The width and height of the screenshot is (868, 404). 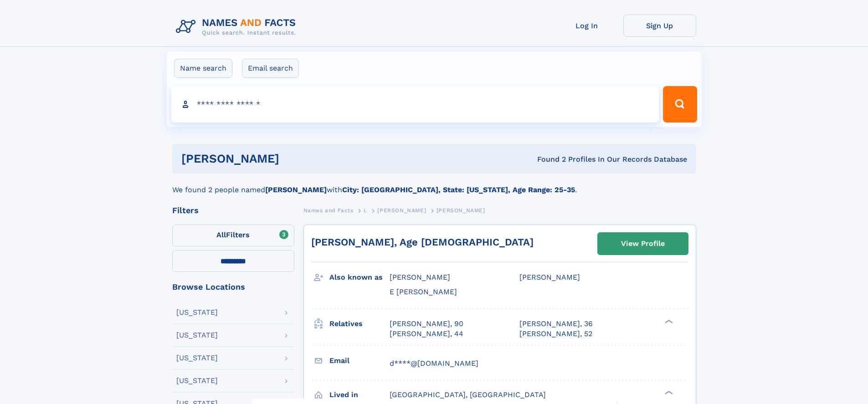 What do you see at coordinates (234, 211) in the screenshot?
I see `div: Filters` at bounding box center [234, 211].